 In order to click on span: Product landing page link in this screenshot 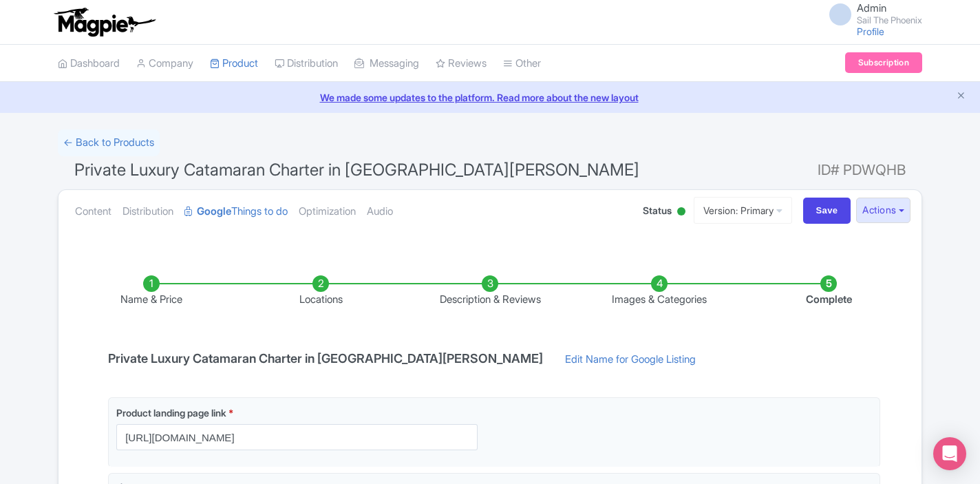, I will do `click(171, 412)`.